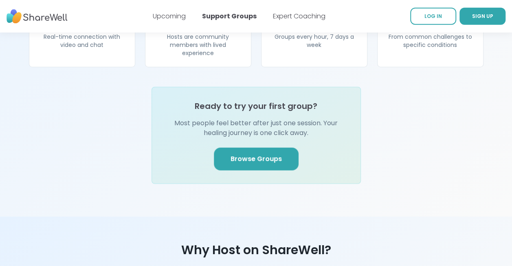 This screenshot has height=266, width=512. I want to click on span: LOG IN, so click(433, 16).